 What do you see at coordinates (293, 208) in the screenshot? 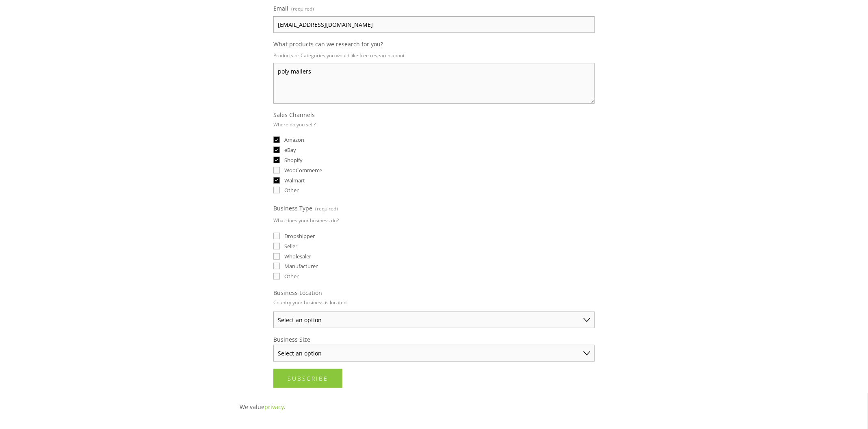
I see `span: Business Type` at bounding box center [293, 208].